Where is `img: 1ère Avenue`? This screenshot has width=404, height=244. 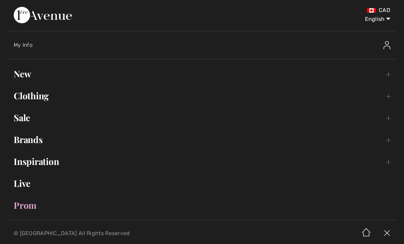
img: 1ère Avenue is located at coordinates (43, 15).